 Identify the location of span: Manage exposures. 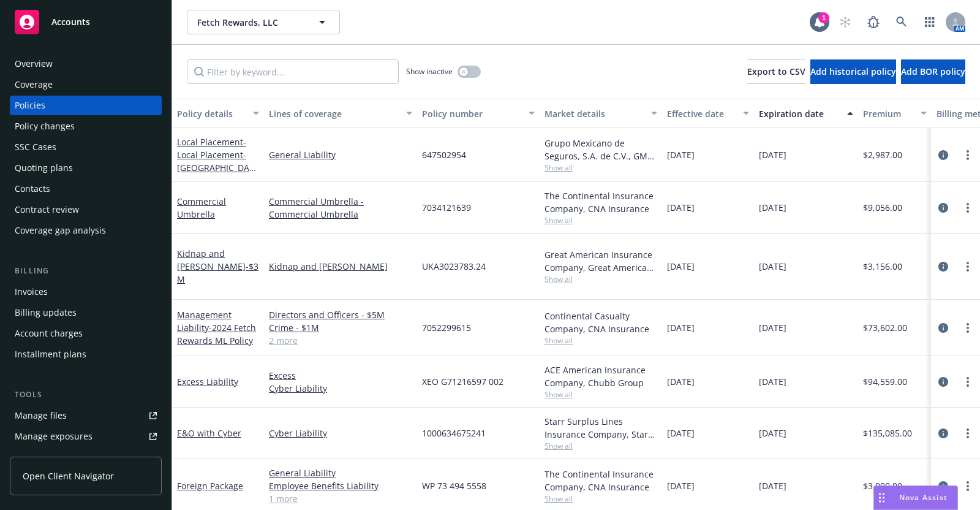
(85, 436).